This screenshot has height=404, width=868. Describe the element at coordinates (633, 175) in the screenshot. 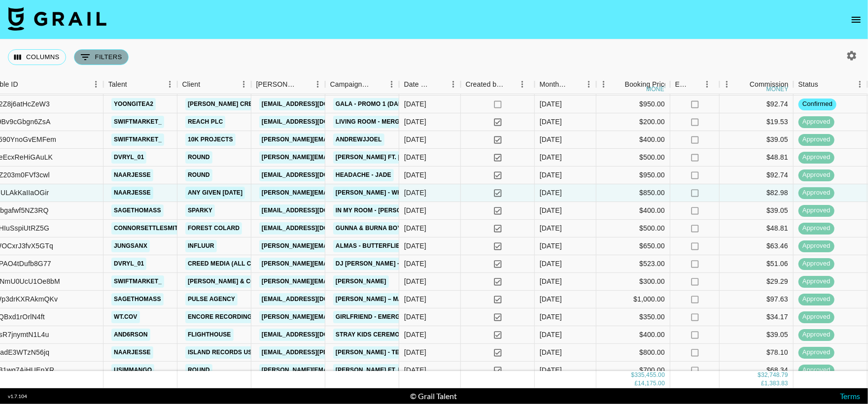

I see `div: $950.00` at that location.